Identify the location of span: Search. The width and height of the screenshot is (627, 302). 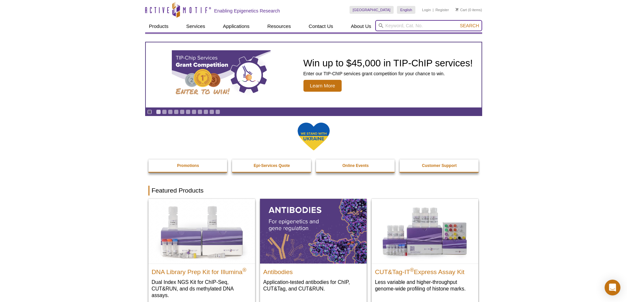
(469, 26).